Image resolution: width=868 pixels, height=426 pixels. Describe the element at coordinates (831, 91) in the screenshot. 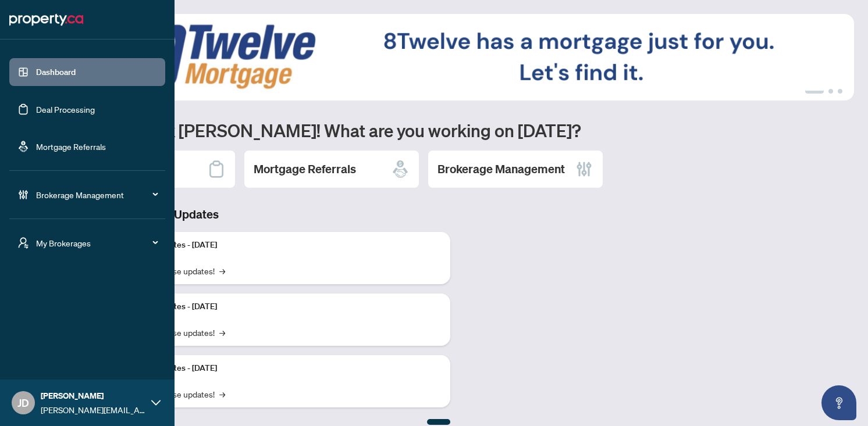

I see `button: 2` at that location.